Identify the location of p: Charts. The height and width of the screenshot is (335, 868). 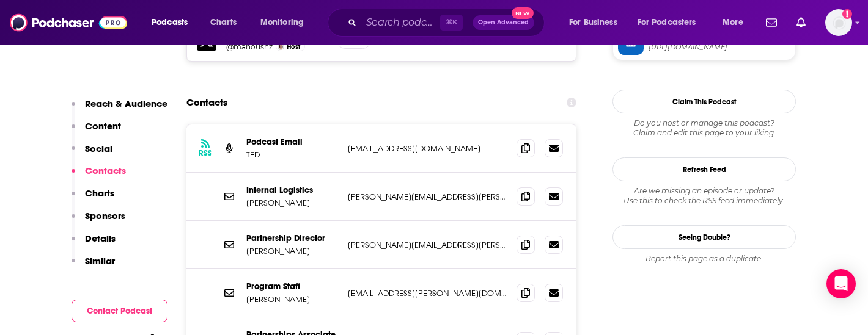
(100, 193).